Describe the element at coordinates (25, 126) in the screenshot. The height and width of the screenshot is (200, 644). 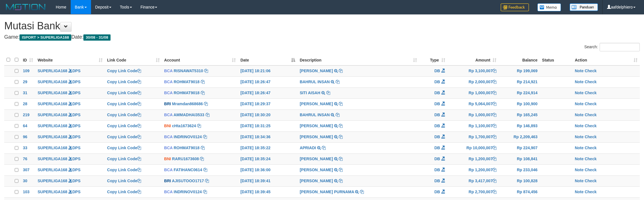
I see `span: 64` at that location.